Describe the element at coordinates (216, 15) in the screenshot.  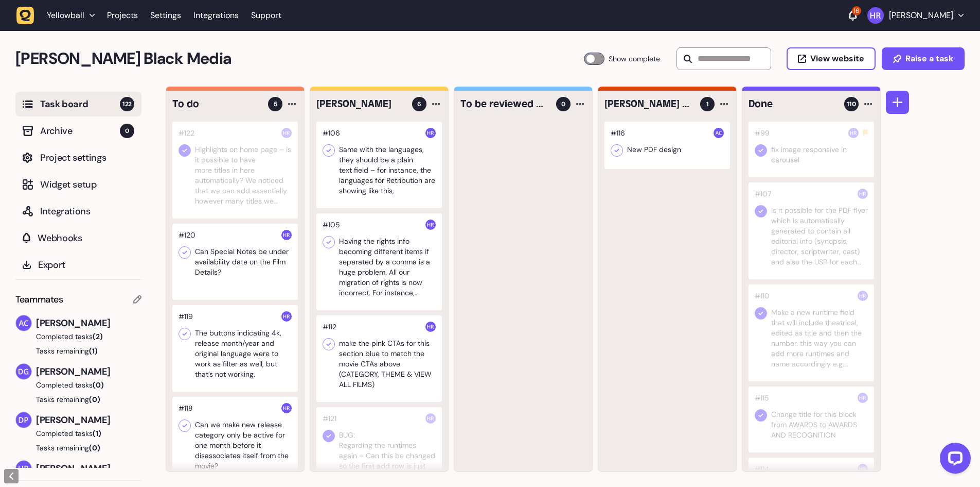
I see `a: Integrations` at that location.